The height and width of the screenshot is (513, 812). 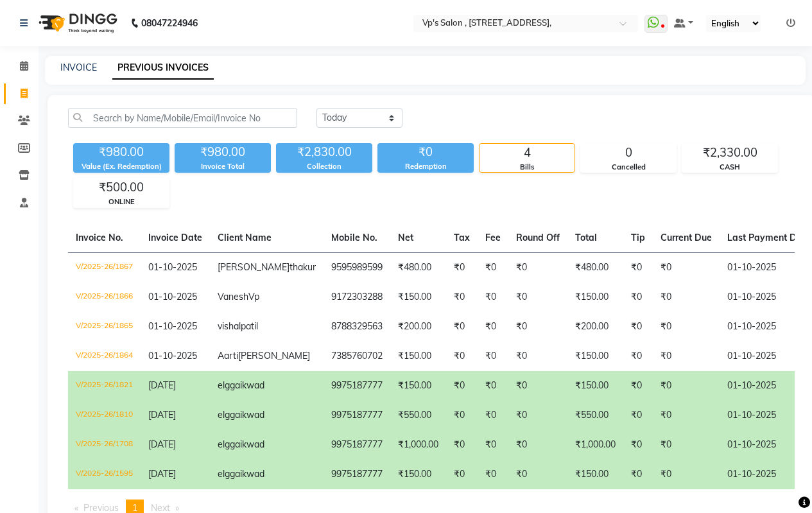 I want to click on span: patil, so click(x=249, y=326).